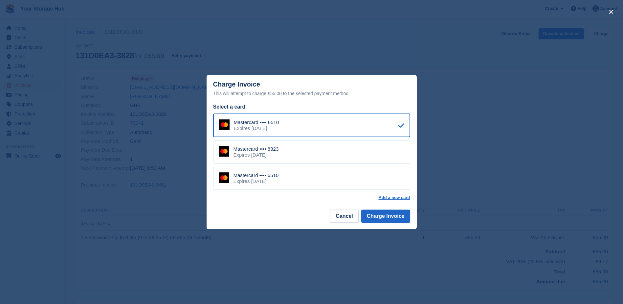 The width and height of the screenshot is (623, 304). Describe the element at coordinates (612, 12) in the screenshot. I see `button: close` at that location.